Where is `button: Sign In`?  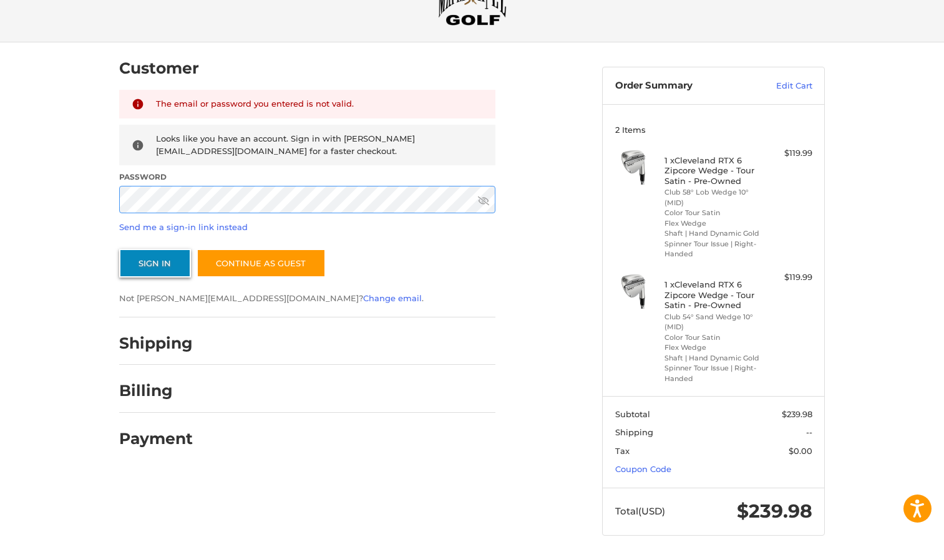
button: Sign In is located at coordinates (155, 263).